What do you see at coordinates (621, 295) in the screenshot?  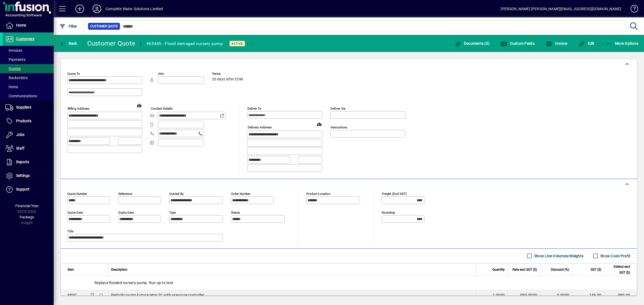 I see `td: 990.00` at bounding box center [621, 295].